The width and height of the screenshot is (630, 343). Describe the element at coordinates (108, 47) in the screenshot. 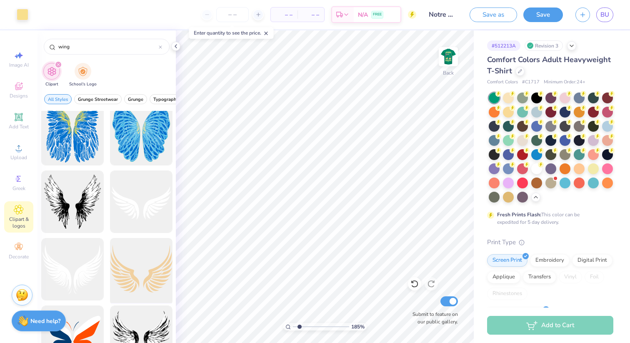

I see `input: Try "Stars"` at that location.